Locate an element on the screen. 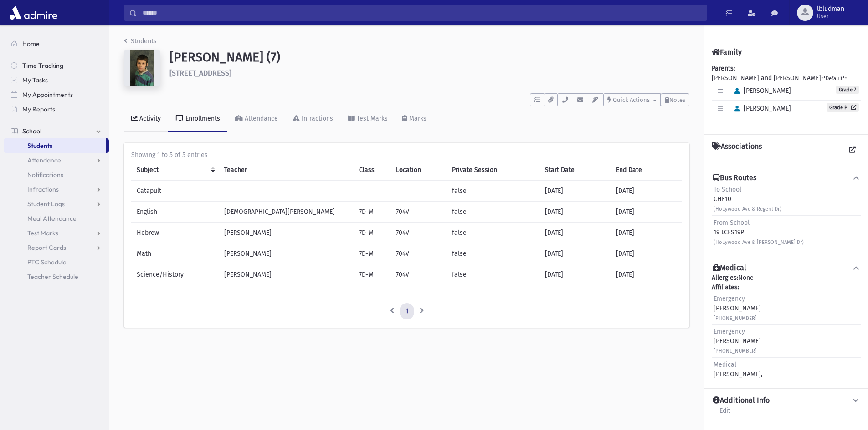 Image resolution: width=868 pixels, height=430 pixels. h4: Bus Routes is located at coordinates (734, 178).